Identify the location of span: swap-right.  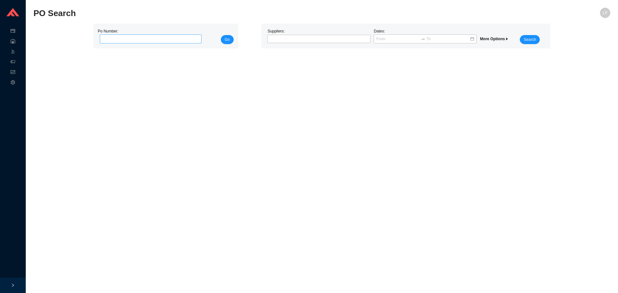
(423, 39).